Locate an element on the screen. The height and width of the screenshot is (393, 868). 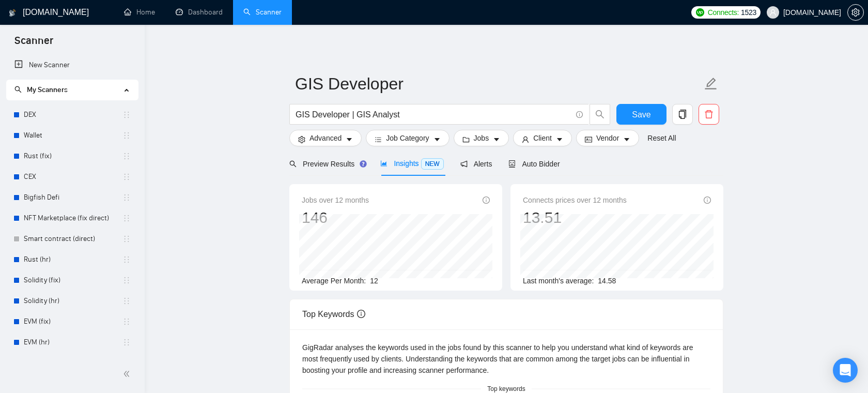
div: 13.51 is located at coordinates (574, 218).